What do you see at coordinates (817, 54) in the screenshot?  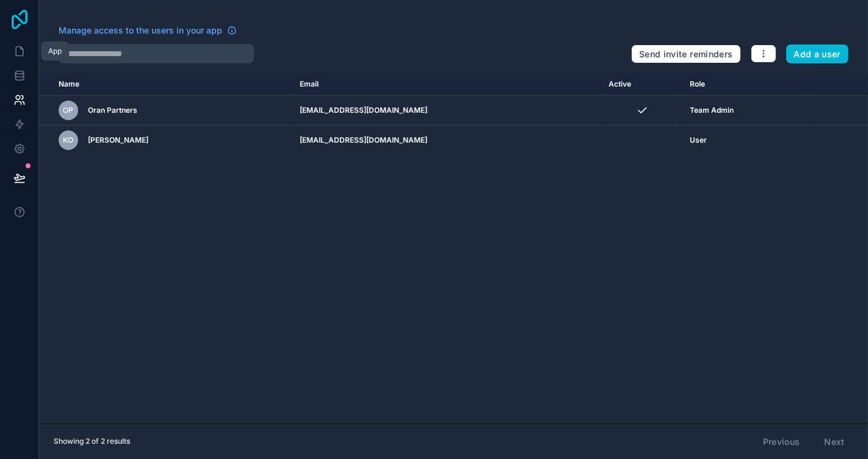 I see `button: Add a user` at bounding box center [817, 54].